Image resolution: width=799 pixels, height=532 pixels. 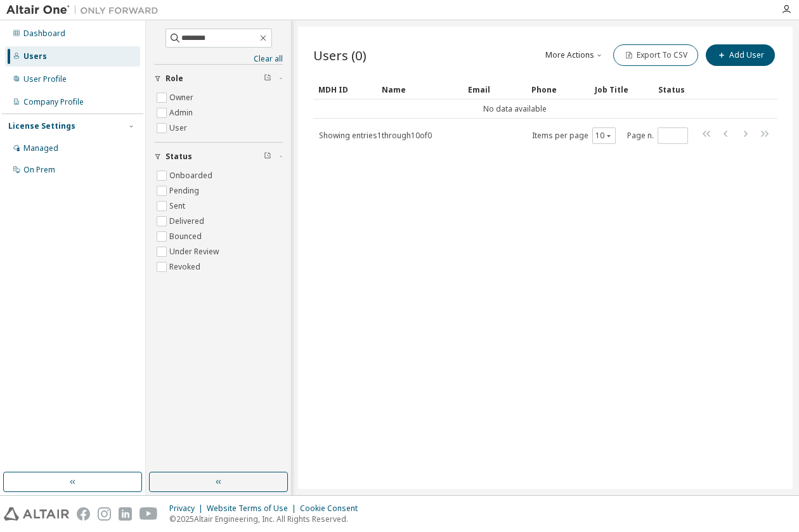 I want to click on label: Revoked, so click(x=186, y=267).